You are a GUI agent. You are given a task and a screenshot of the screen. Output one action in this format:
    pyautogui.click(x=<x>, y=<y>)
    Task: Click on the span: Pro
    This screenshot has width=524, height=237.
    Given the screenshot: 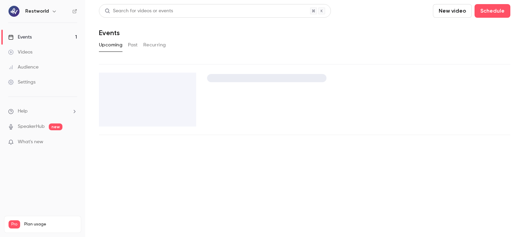 What is the action you would take?
    pyautogui.click(x=14, y=225)
    